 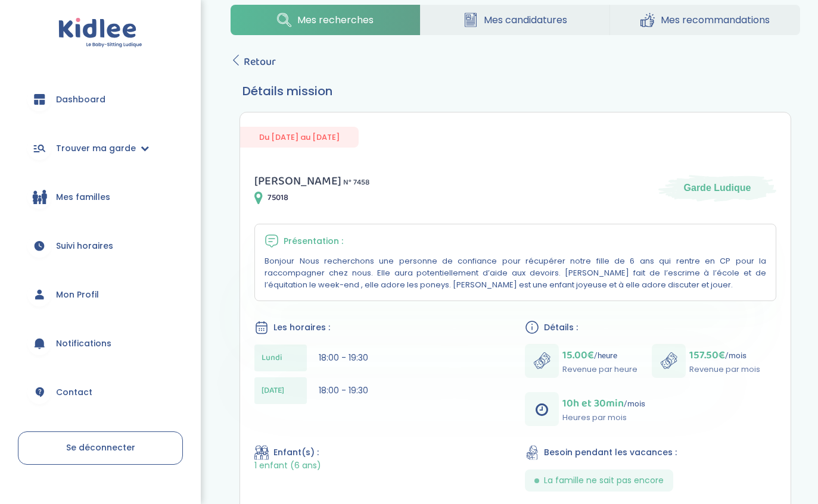 I want to click on img: logo.svg, so click(x=100, y=33).